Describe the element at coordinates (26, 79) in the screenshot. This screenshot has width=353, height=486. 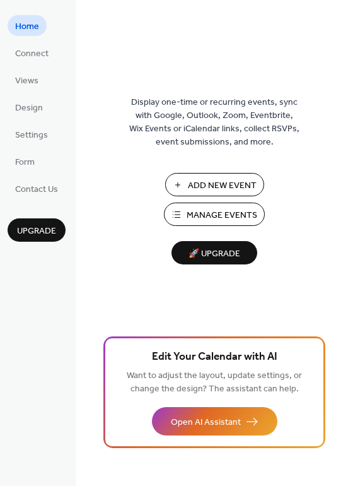
I see `a: Views` at that location.